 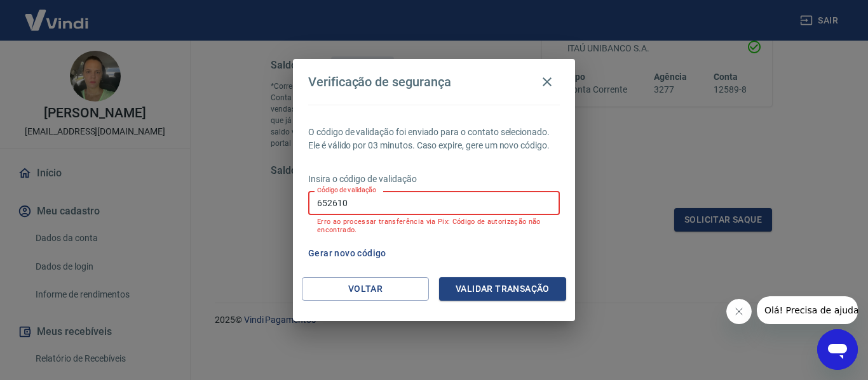 I want to click on span: Olá! Precisa de ajuda?, so click(x=57, y=14).